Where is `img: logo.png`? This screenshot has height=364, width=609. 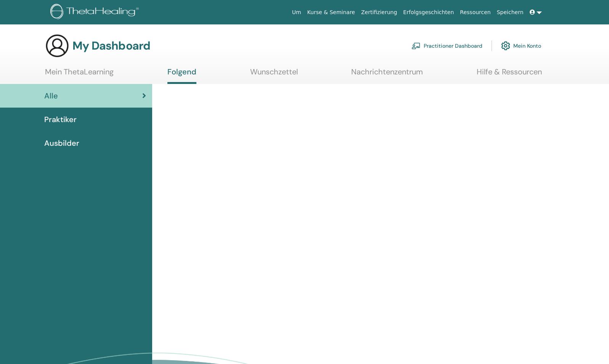
img: logo.png is located at coordinates (95, 12).